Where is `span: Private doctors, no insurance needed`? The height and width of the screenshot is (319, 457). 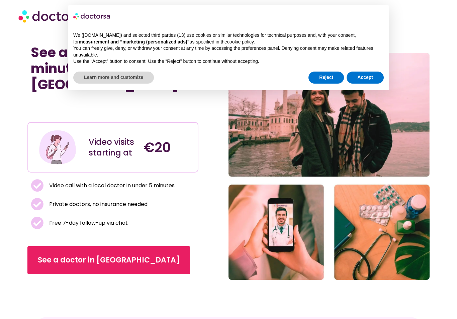 span: Private doctors, no insurance needed is located at coordinates (97, 204).